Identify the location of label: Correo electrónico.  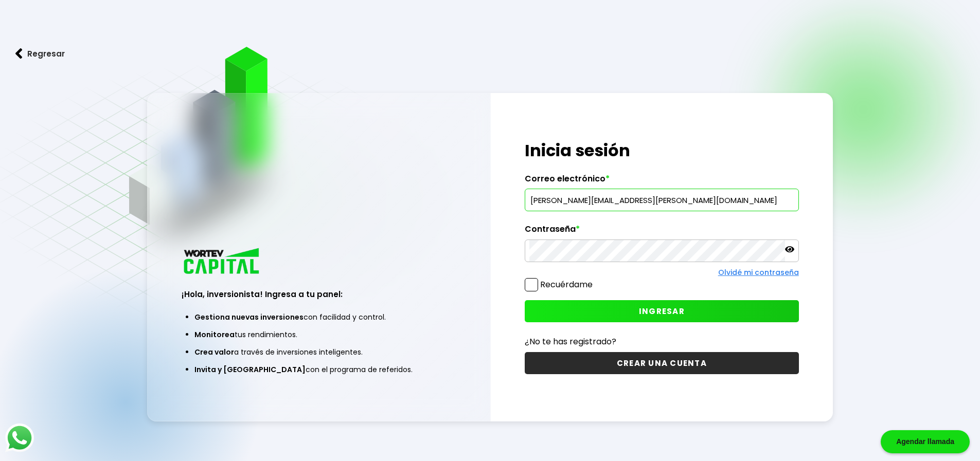
(662, 182).